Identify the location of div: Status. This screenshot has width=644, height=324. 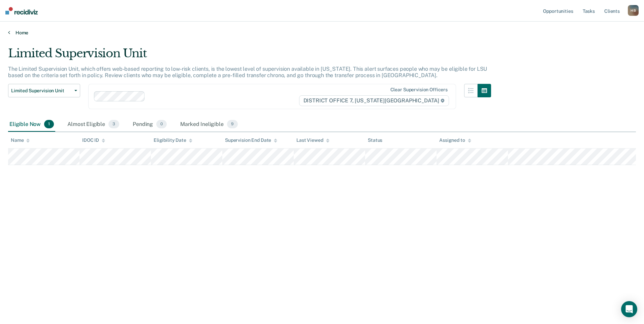
(375, 140).